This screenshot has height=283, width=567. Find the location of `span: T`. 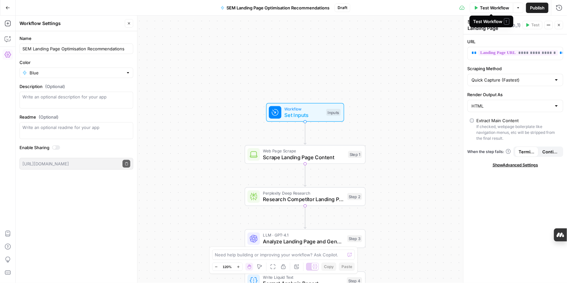

span: T is located at coordinates (507, 21).